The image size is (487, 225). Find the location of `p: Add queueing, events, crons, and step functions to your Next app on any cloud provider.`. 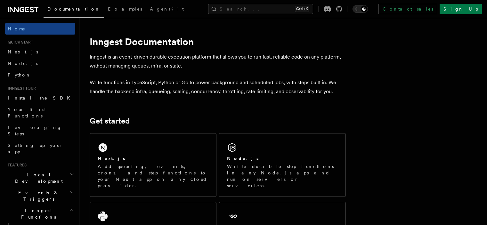

p: Add queueing, events, crons, and step functions to your Next app on any cloud provider. is located at coordinates (153, 176).